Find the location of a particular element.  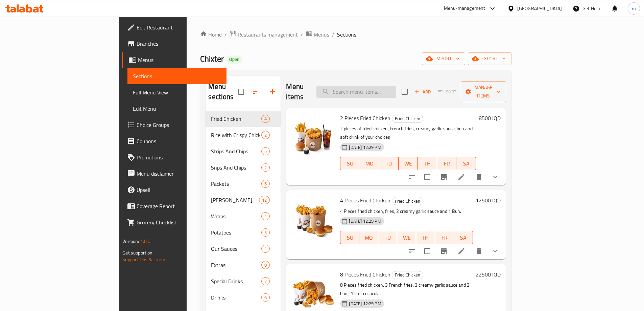

img: 2 Pieces Fried Chicken is located at coordinates (313, 135).